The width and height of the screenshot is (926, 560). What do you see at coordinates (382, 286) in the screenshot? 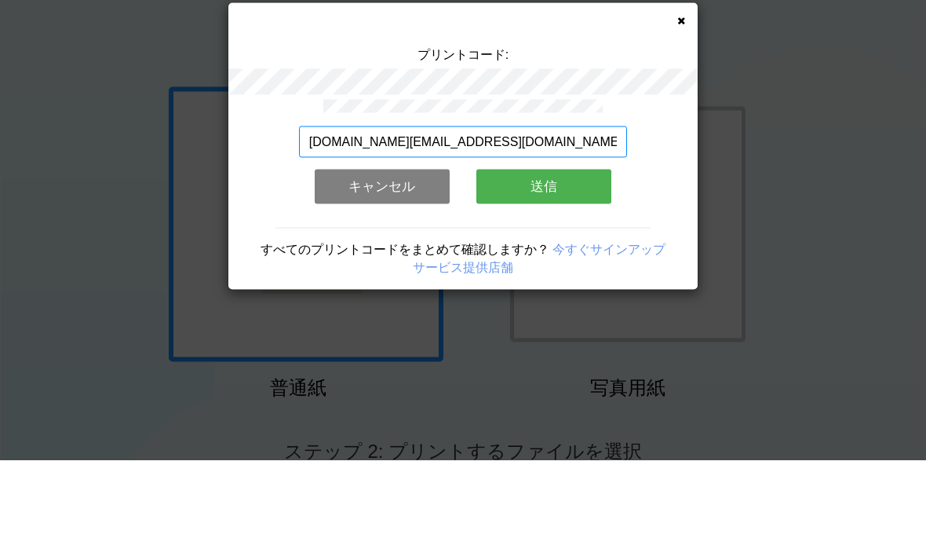
I see `button: キャンセル` at bounding box center [382, 286].